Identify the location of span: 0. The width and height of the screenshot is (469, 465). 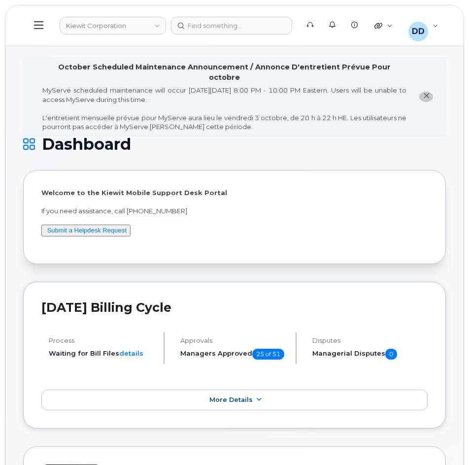
(391, 354).